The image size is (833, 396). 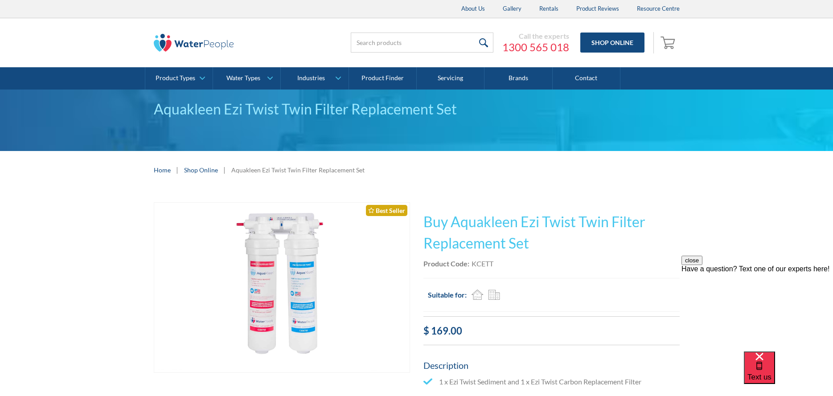 I want to click on img: The Water People, so click(x=194, y=43).